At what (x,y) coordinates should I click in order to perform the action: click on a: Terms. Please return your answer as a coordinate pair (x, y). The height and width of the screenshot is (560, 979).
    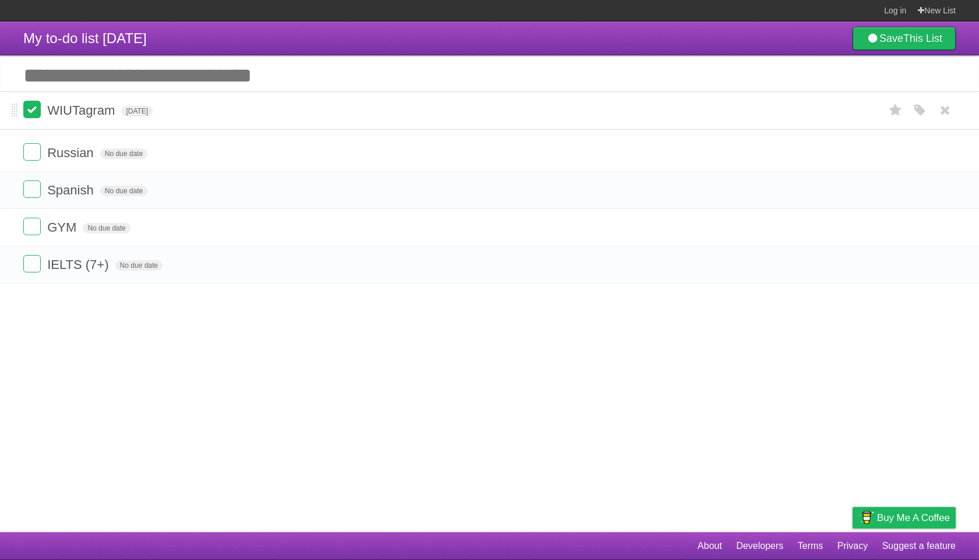
    Looking at the image, I should click on (810, 546).